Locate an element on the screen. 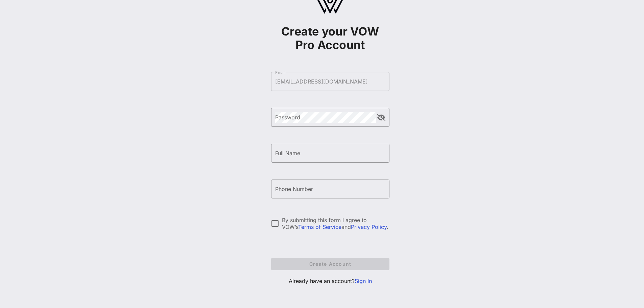 The image size is (644, 308). a: Sign In is located at coordinates (363, 281).